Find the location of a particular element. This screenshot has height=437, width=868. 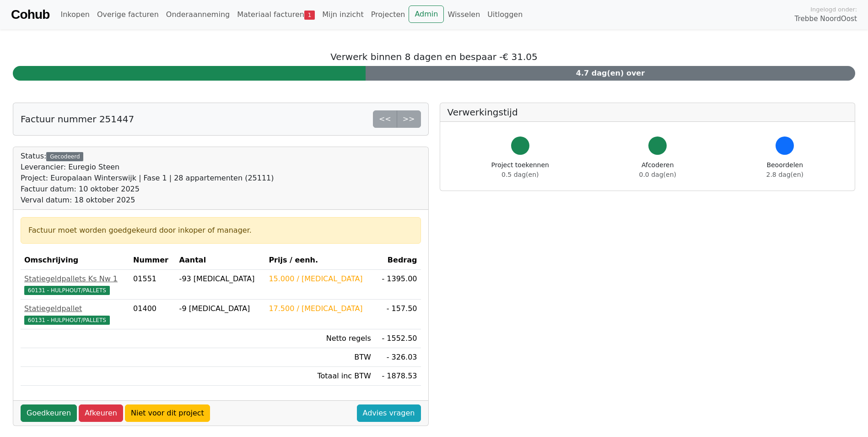

a: Overige facturen is located at coordinates (128, 15).